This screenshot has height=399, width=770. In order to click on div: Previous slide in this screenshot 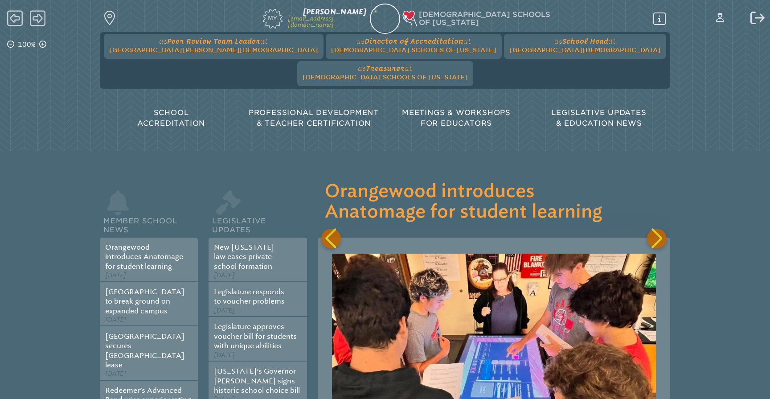, I will do `click(331, 238)`.